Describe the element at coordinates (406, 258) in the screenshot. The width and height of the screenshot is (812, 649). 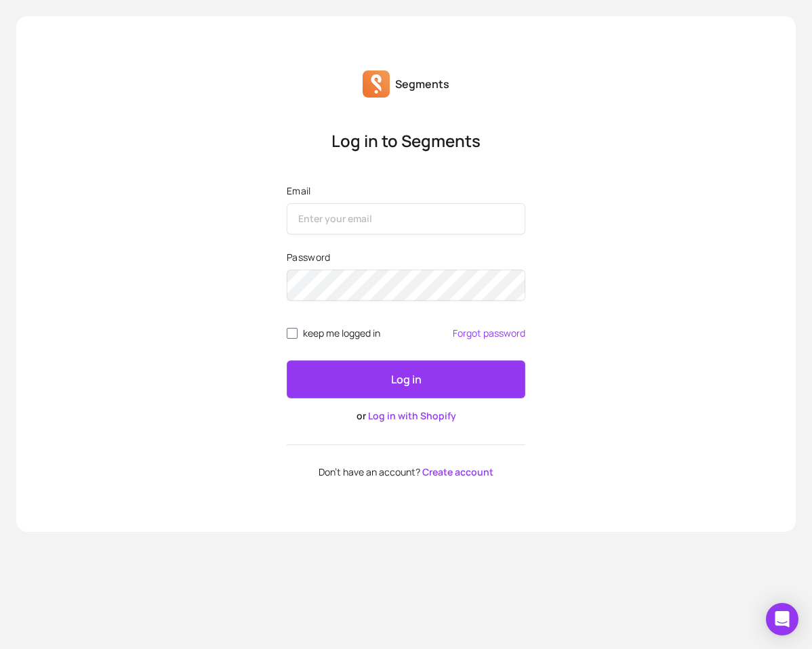
I see `label: Password` at that location.